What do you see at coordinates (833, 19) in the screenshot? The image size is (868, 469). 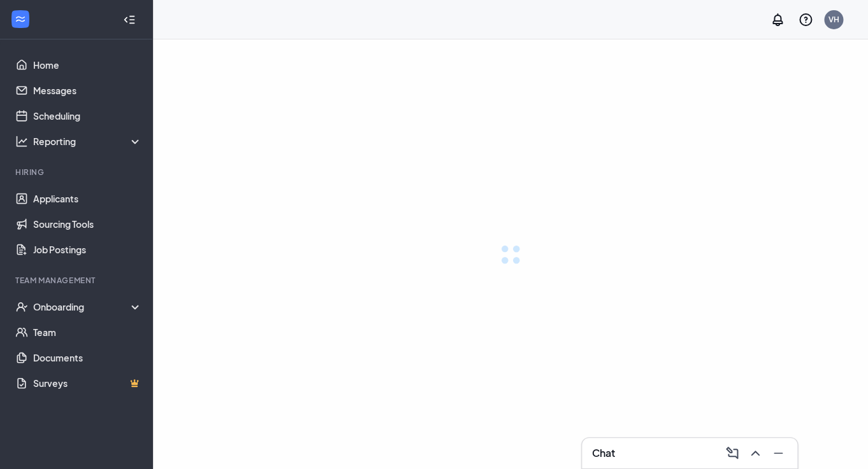 I see `div: VH` at bounding box center [833, 19].